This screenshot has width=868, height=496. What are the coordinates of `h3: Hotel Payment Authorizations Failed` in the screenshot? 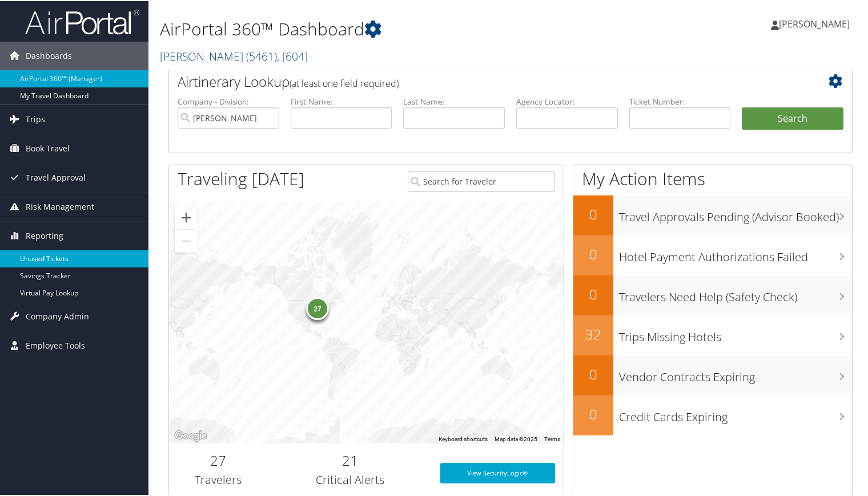 It's located at (736, 253).